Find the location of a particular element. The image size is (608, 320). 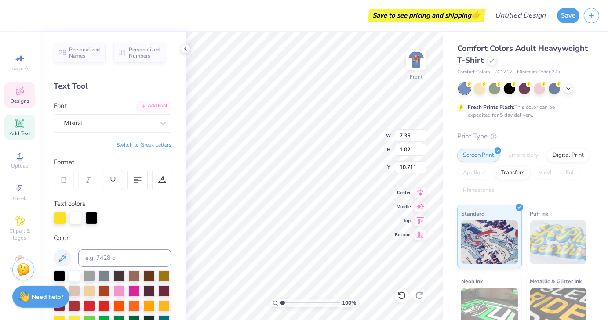

button: Switch to Greek Letters is located at coordinates (144, 145).